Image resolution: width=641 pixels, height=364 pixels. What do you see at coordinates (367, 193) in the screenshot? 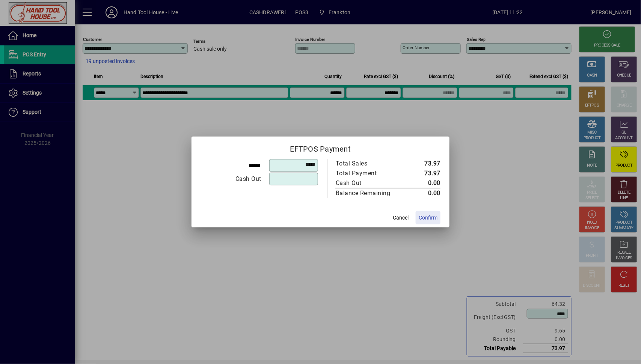
I see `div: Balance Remaining` at bounding box center [367, 193].